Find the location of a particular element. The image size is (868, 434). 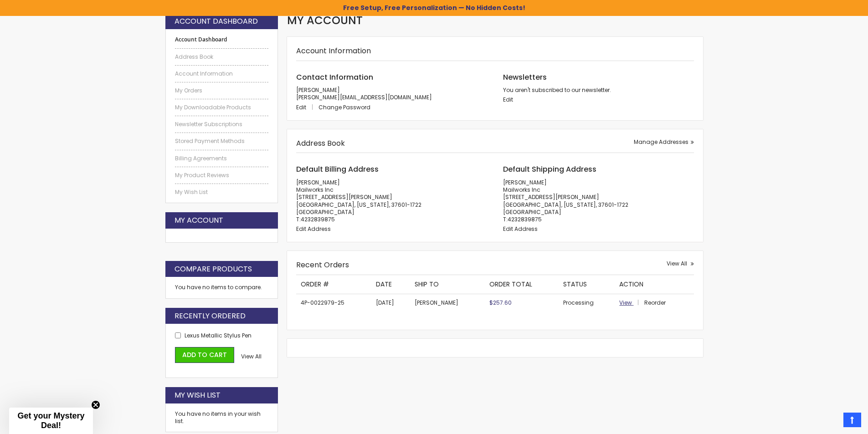

strong: Account Information is located at coordinates (333, 51).